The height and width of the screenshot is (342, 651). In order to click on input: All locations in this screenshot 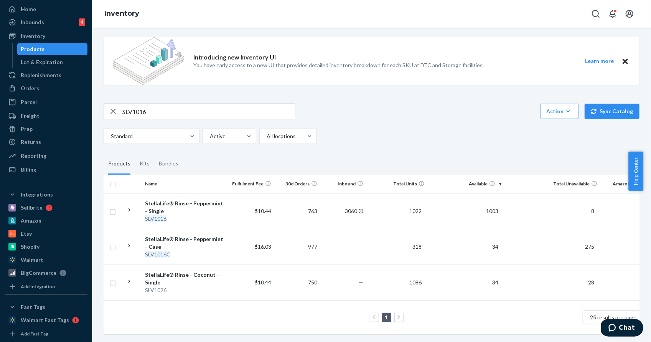, I will do `click(266, 136)`.